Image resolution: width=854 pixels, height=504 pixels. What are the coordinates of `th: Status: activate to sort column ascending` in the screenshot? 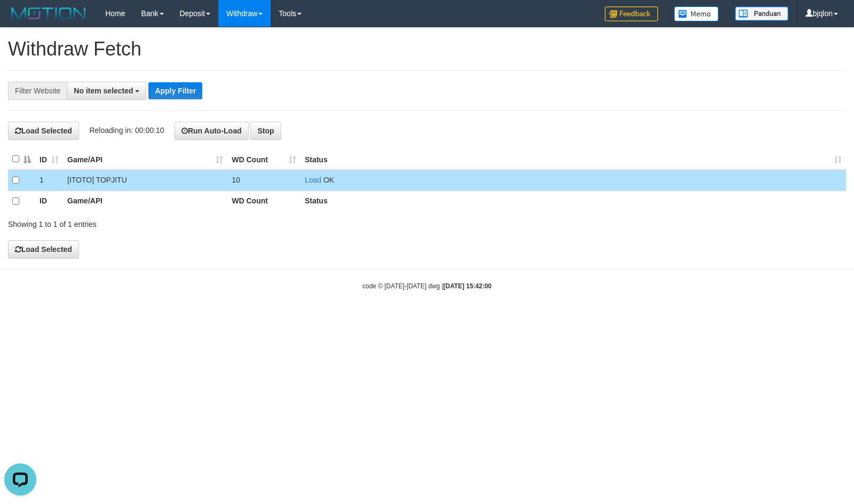 It's located at (573, 159).